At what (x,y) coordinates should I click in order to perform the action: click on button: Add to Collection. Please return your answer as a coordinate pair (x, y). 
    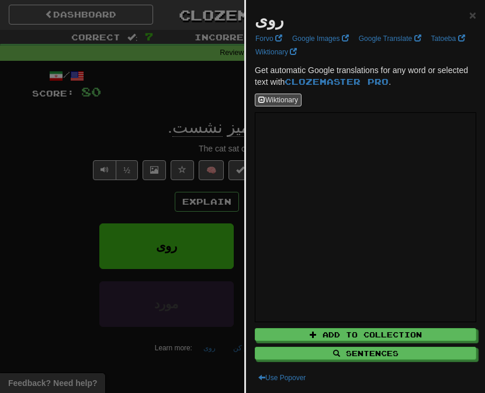
    Looking at the image, I should click on (365, 334).